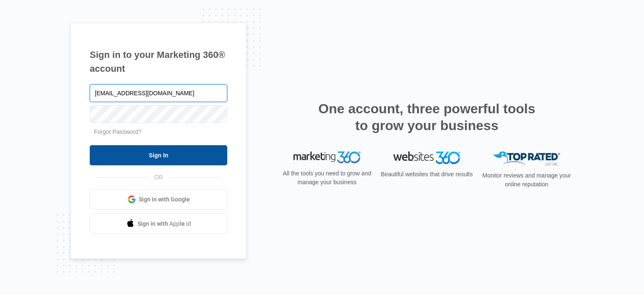 The width and height of the screenshot is (644, 295). I want to click on a: Sign in with Apple Id, so click(159, 224).